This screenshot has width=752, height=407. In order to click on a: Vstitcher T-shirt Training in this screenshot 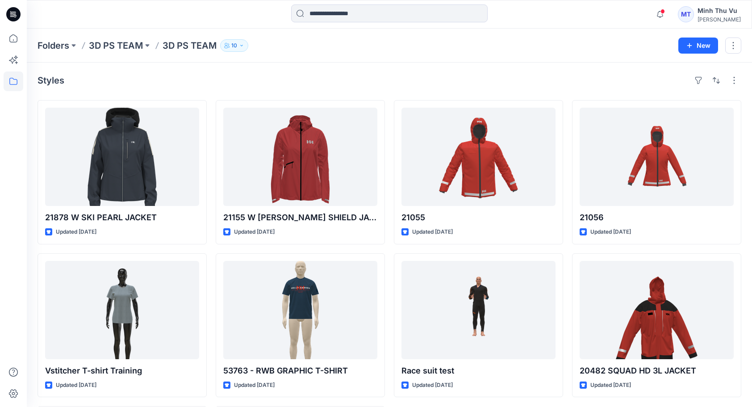, I will do `click(122, 310)`.